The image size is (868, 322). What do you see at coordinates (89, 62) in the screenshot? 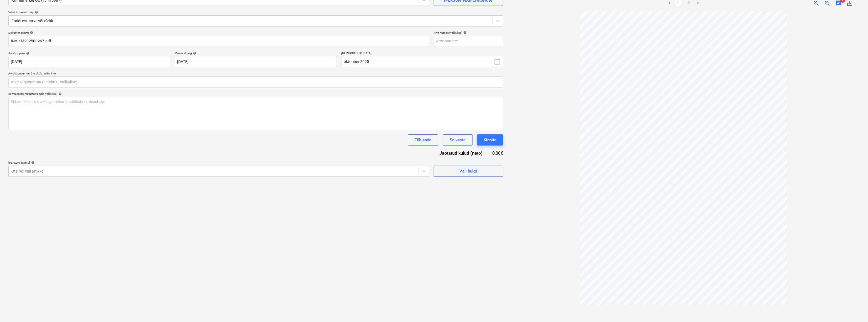
I see `input: Arve kuupäeva pole määratud.` at bounding box center [89, 62].